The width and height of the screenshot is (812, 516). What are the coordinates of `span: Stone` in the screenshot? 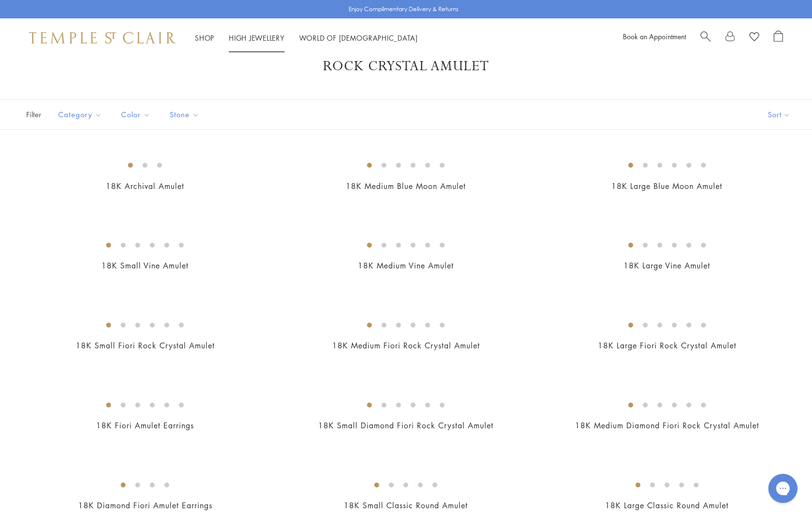 It's located at (186, 115).